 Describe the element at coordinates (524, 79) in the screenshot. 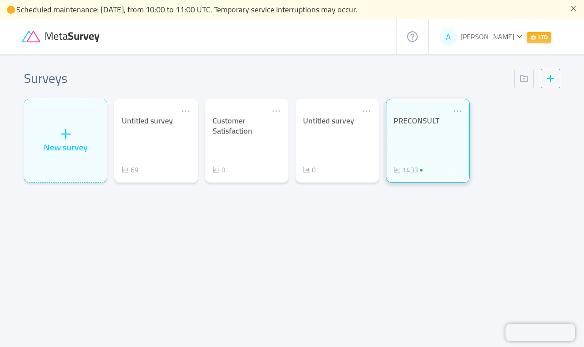

I see `button: icon: folder-add` at that location.